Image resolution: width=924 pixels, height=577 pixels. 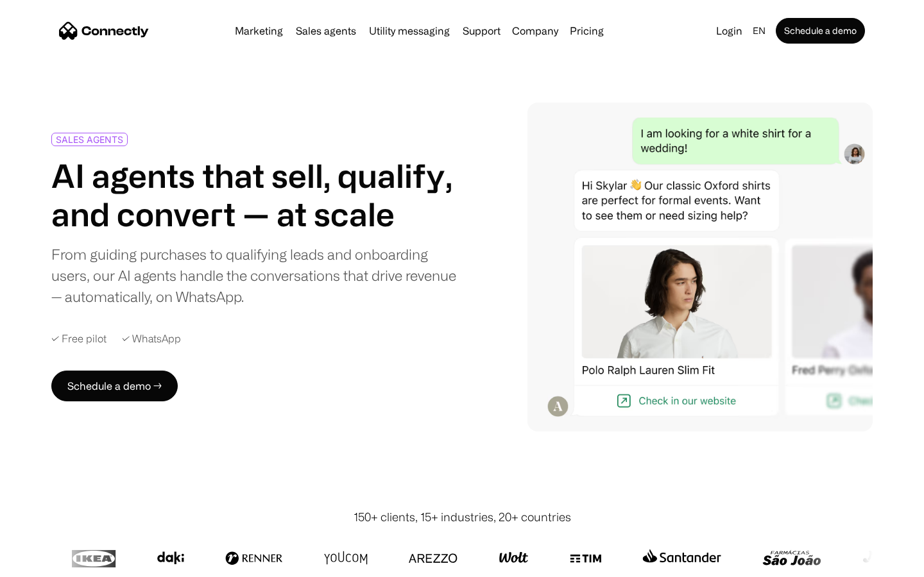 I want to click on div: ✓ WhatsApp, so click(x=152, y=338).